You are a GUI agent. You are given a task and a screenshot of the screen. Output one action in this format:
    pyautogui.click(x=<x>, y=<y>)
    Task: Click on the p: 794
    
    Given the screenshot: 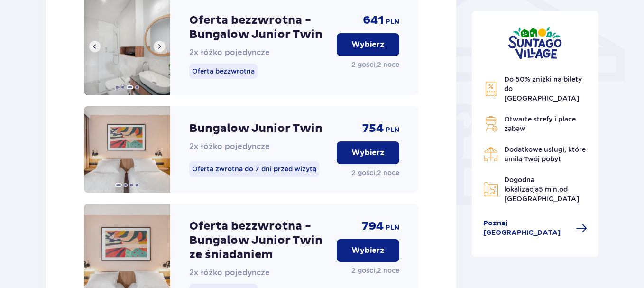 What is the action you would take?
    pyautogui.click(x=373, y=226)
    